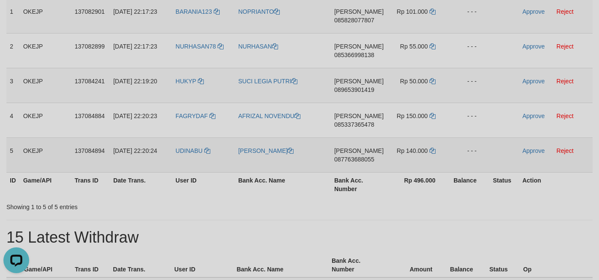 The image size is (599, 280). I want to click on span: Rp 140.000, so click(412, 151).